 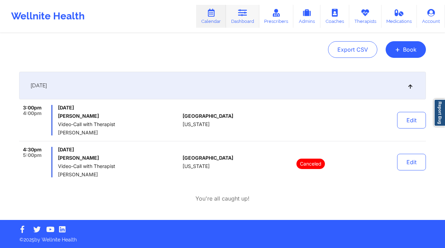 What do you see at coordinates (32, 113) in the screenshot?
I see `span: 4:00pm` at bounding box center [32, 113].